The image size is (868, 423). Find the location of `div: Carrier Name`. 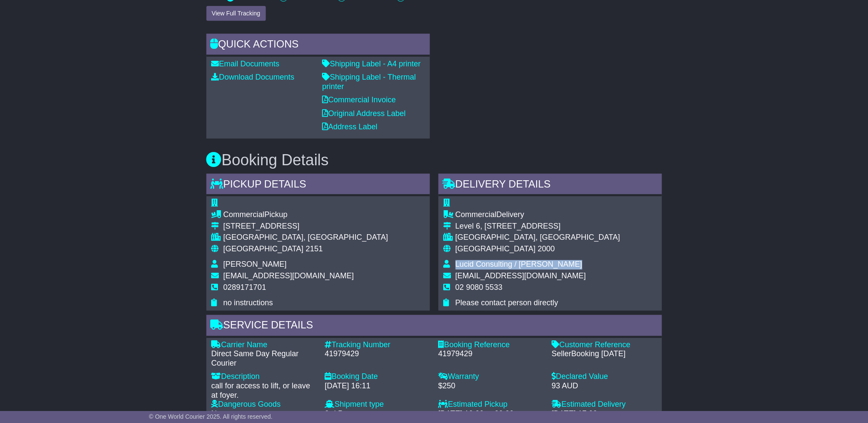

div: Carrier Name is located at coordinates (264, 346).